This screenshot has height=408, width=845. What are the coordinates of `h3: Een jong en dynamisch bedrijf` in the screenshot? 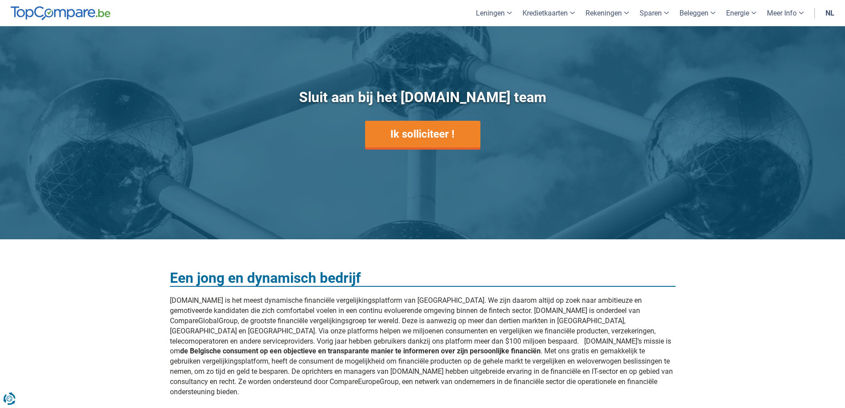 It's located at (423, 278).